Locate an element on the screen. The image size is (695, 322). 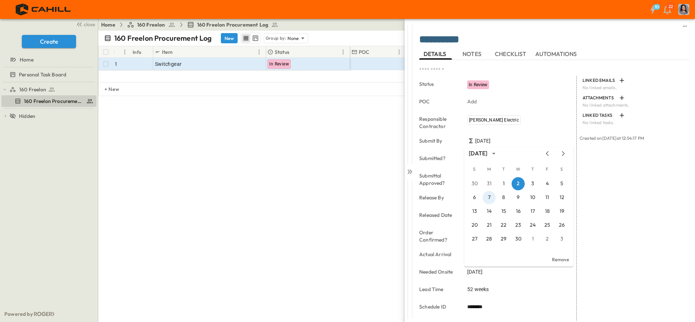
img: Profile Picture is located at coordinates (684, 9).